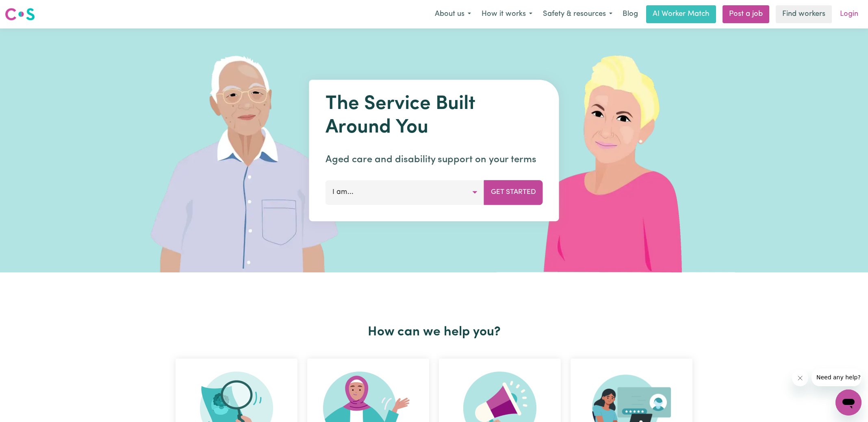  I want to click on h1: The Service Built Around You, so click(434, 116).